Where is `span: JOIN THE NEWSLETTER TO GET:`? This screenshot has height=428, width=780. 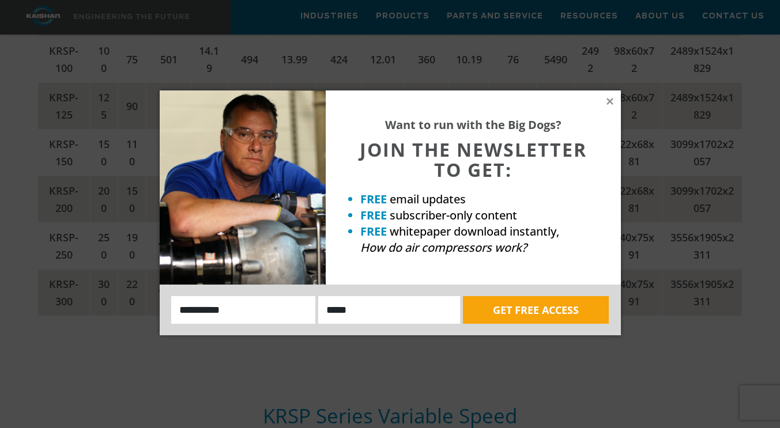 span: JOIN THE NEWSLETTER TO GET: is located at coordinates (473, 160).